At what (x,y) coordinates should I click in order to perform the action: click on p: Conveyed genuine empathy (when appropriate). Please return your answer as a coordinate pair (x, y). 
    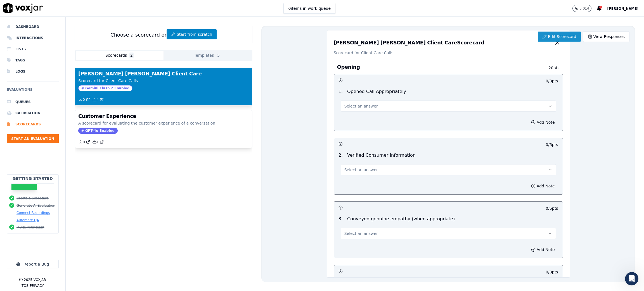
    Looking at the image, I should click on (401, 219).